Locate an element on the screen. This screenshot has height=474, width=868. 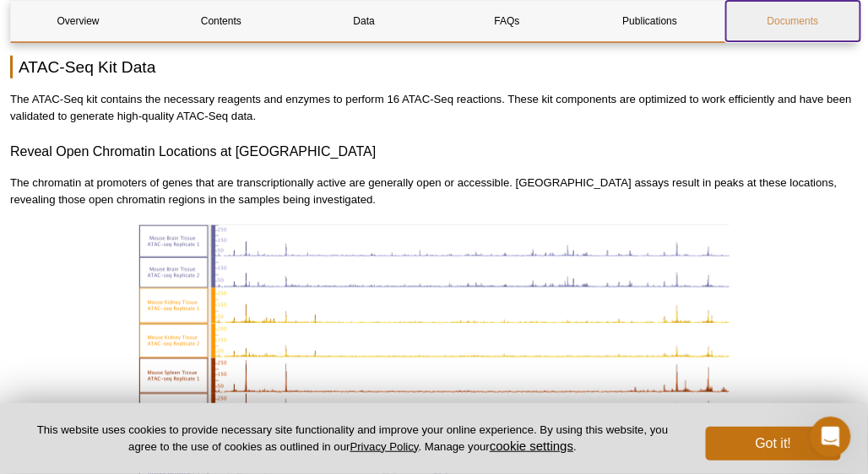
button: cookie settings is located at coordinates (531, 445).